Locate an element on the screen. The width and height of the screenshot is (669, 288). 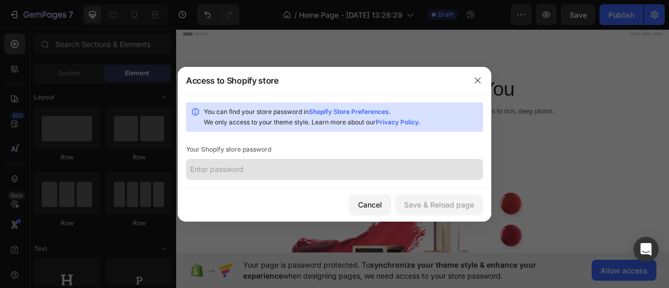
div: Cancel is located at coordinates (370, 204).